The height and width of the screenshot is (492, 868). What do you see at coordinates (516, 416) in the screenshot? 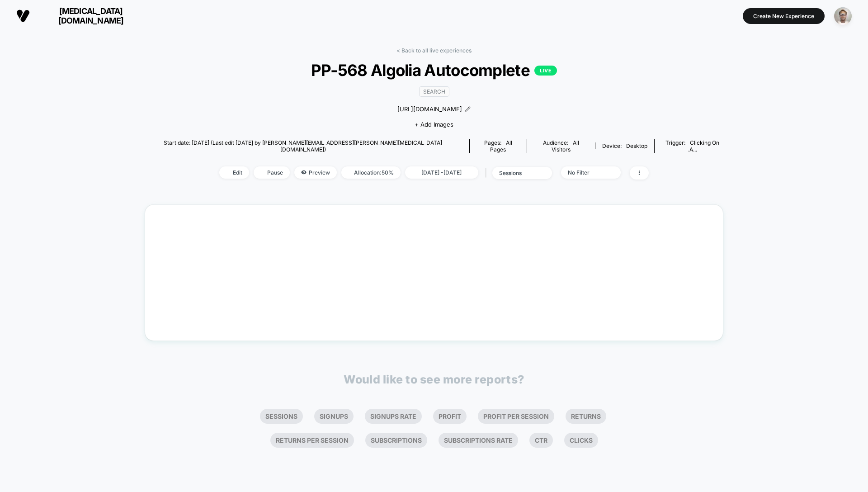
I see `li: Profit Per Session` at bounding box center [516, 416].